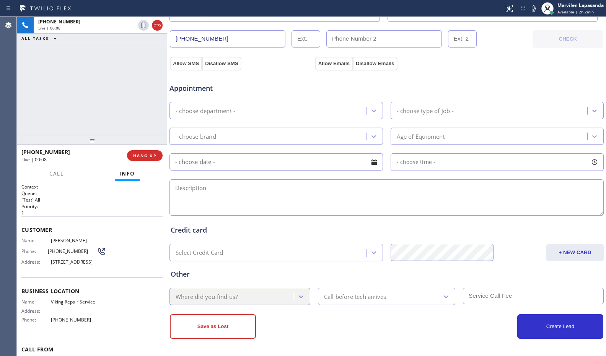  What do you see at coordinates (421, 136) in the screenshot?
I see `div: Age of Equipment` at bounding box center [421, 136].